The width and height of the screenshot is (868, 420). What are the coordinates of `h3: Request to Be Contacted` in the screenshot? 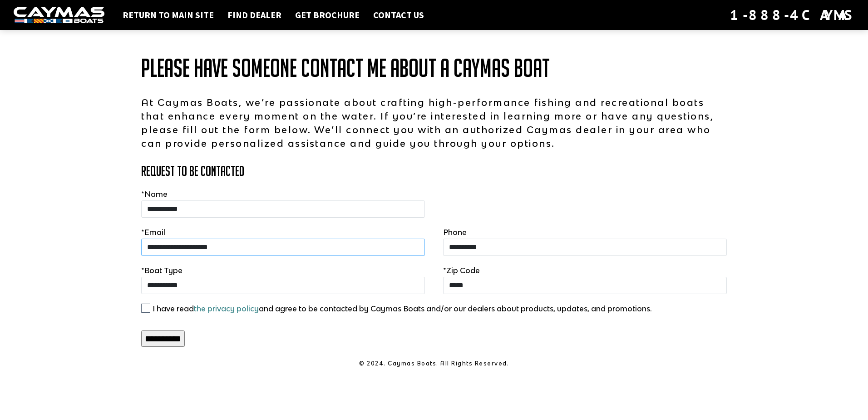 It's located at (434, 171).